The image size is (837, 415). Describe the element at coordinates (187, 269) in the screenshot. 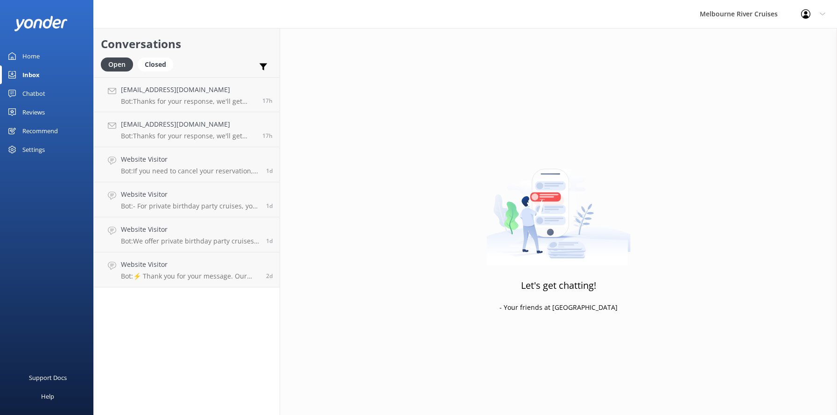

I see `a: Website VisitorBot:⚡ Thank you for your message. Our office hours are Mon - Fri 9.30am - 5pm. We'...` at that location.